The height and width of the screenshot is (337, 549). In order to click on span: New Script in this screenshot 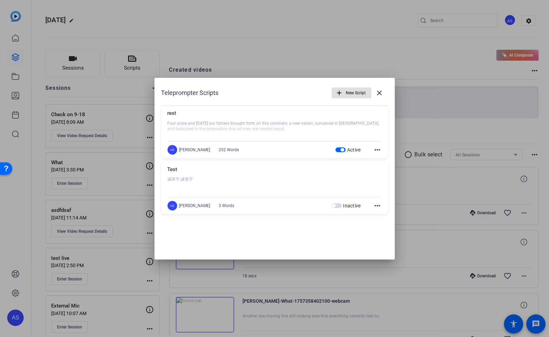, I will do `click(356, 93)`.